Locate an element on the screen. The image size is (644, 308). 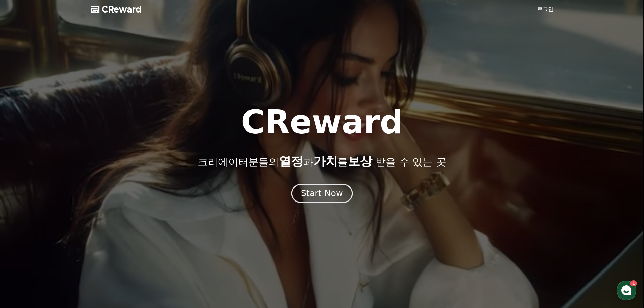
a: Start Now is located at coordinates (322, 194).